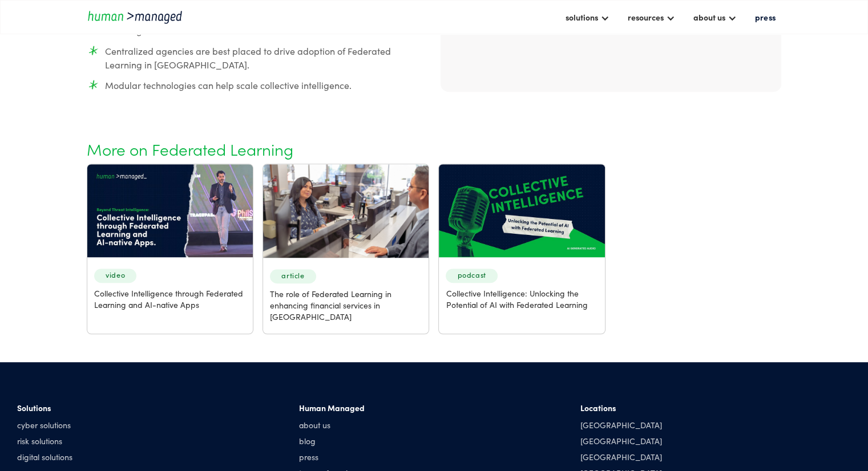  What do you see at coordinates (45, 425) in the screenshot?
I see `a: cyber solutions` at bounding box center [45, 425].